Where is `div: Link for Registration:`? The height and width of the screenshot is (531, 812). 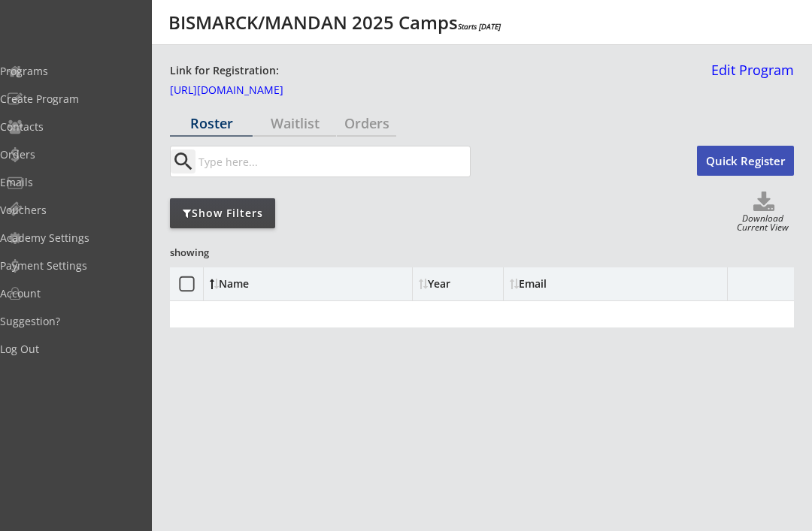
div: Link for Registration: is located at coordinates (225, 70).